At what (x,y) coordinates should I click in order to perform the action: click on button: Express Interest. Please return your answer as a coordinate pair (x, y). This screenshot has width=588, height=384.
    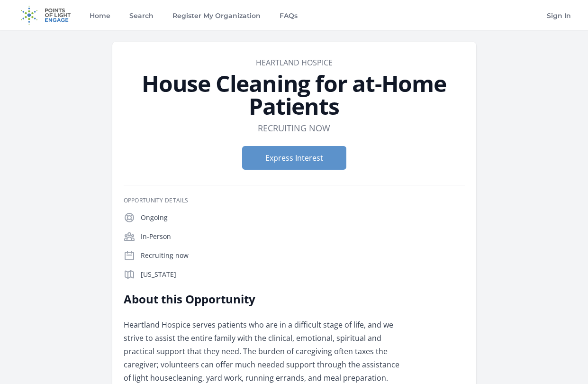
    Looking at the image, I should click on (294, 157).